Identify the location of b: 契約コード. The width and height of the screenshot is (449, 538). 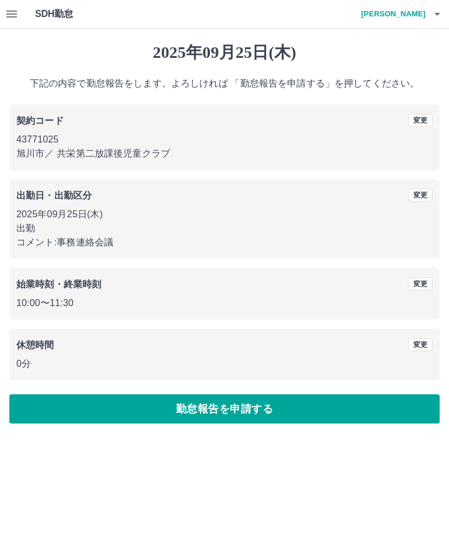
(40, 120).